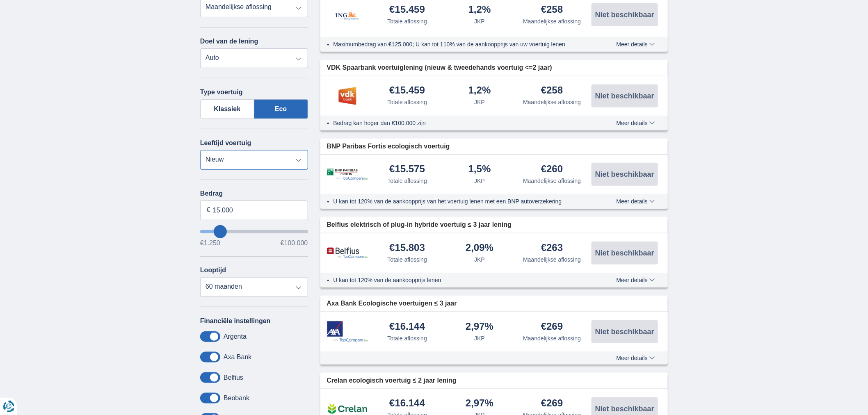  I want to click on div: €260, so click(551, 169).